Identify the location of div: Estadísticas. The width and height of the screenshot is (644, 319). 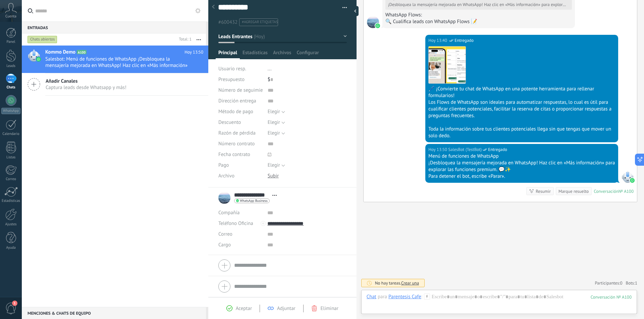
(11, 201).